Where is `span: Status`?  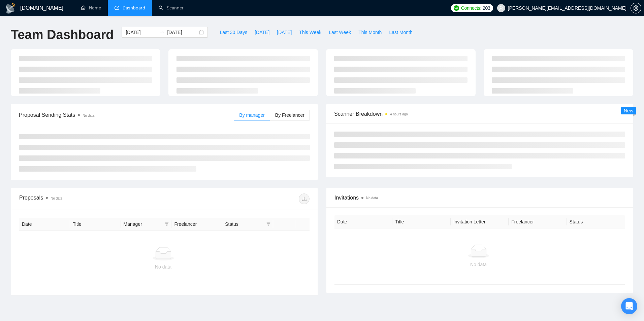 span: Status is located at coordinates (244, 224).